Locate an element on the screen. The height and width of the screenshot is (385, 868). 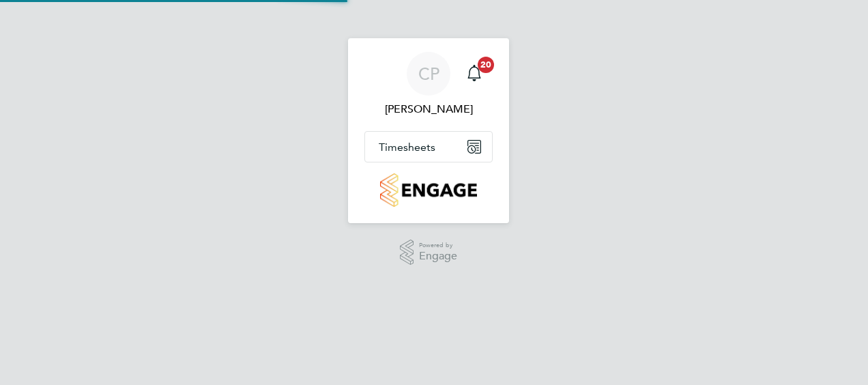
span: Engage is located at coordinates (438, 256).